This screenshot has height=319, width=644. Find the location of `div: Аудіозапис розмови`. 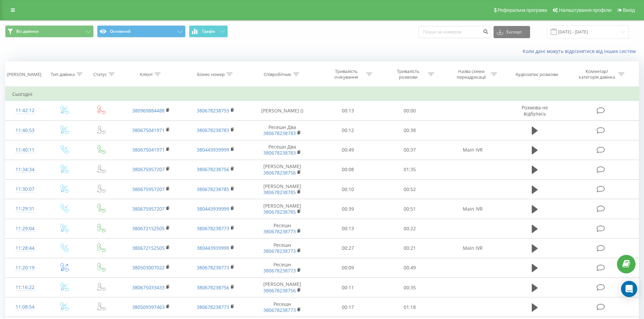

div: Аудіозапис розмови is located at coordinates (537, 75).